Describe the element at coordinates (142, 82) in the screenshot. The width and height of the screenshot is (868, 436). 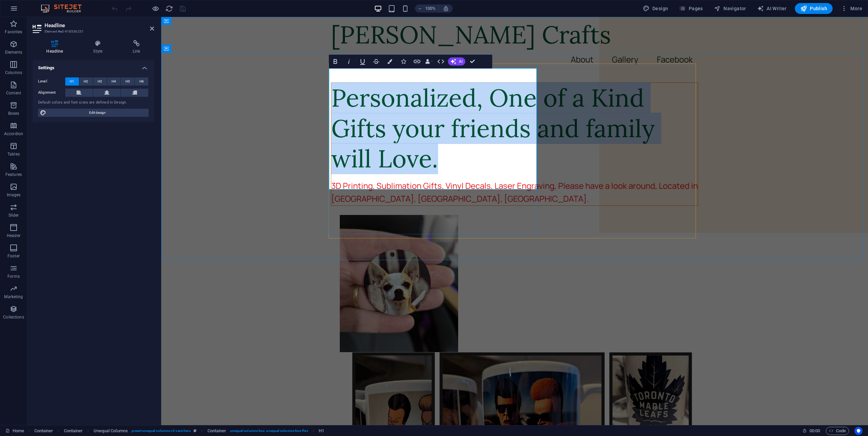
I see `button: H6` at that location.